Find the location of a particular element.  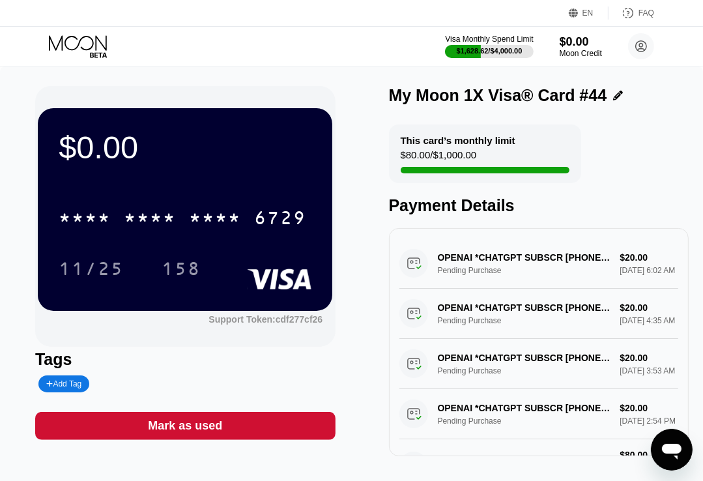

div: $0.00Moon Credit is located at coordinates (581, 46).